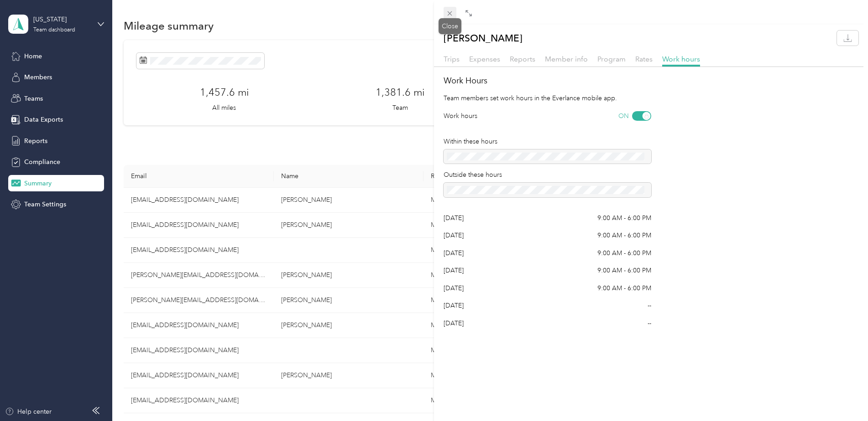 This screenshot has height=421, width=868. Describe the element at coordinates (644, 58) in the screenshot. I see `span: Rates` at that location.